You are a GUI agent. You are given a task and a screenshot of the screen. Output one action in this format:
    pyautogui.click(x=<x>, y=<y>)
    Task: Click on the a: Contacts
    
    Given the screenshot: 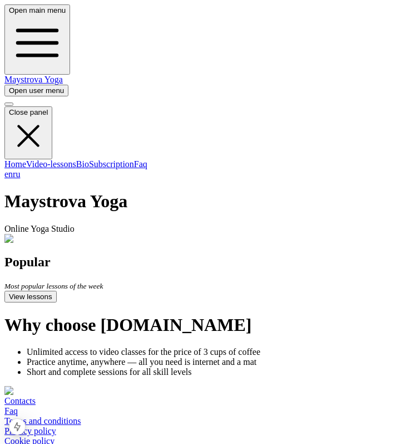 What is the action you would take?
    pyautogui.click(x=20, y=400)
    